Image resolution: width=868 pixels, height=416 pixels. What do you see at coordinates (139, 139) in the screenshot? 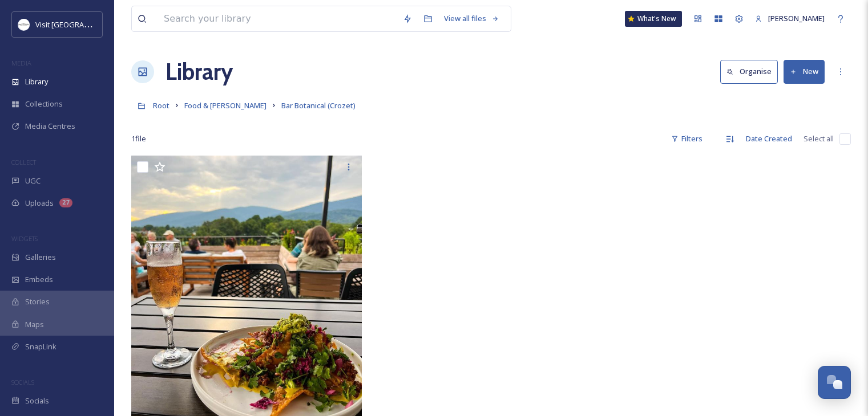
I see `span: 1 file` at bounding box center [139, 139].